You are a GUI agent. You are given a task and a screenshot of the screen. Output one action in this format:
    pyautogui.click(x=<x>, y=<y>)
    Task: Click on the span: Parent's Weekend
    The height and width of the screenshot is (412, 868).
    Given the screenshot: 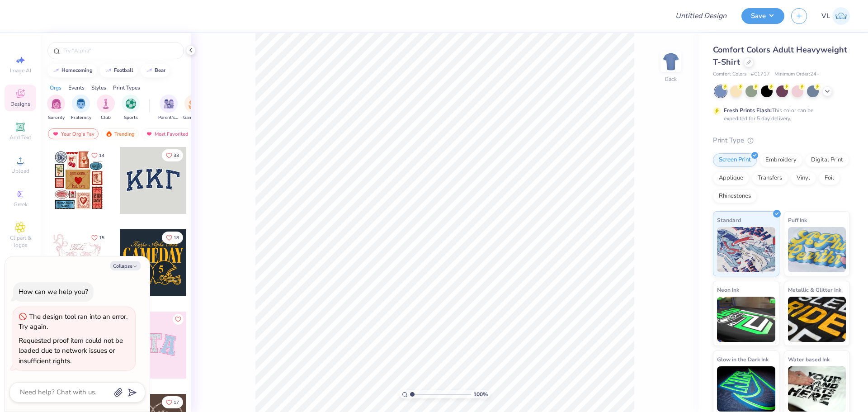 What is the action you would take?
    pyautogui.click(x=169, y=117)
    